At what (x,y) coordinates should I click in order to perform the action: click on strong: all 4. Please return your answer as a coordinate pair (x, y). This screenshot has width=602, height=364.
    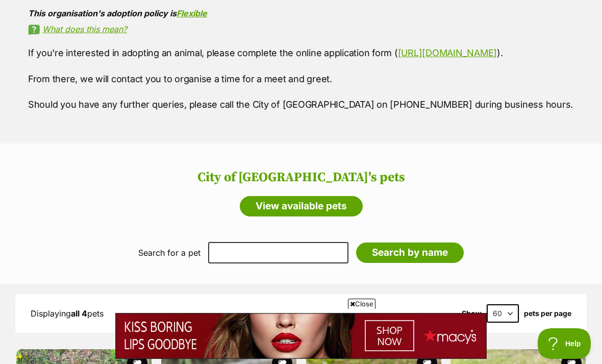
    Looking at the image, I should click on (79, 313).